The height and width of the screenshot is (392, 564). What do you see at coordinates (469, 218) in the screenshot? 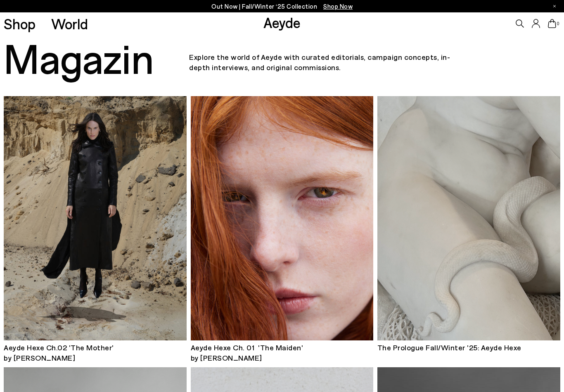
I see `img: Mag_Prologue_900x.png` at bounding box center [469, 218].